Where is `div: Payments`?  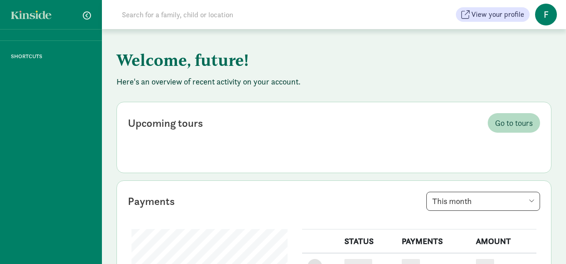 div: Payments is located at coordinates (151, 202).